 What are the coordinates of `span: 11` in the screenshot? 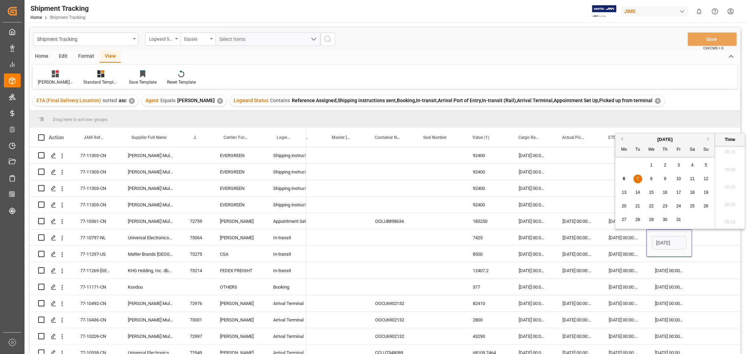 It's located at (692, 179).